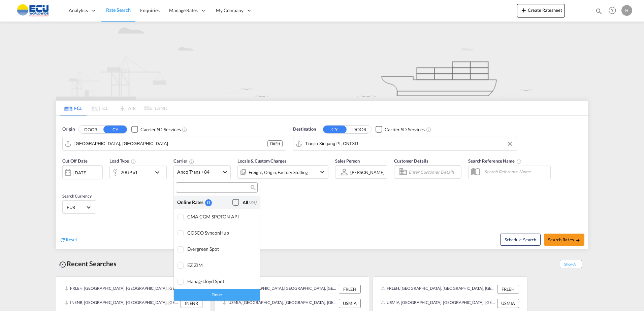 This screenshot has width=644, height=311. What do you see at coordinates (249, 203) in the screenshot?
I see `div: All` at bounding box center [249, 203].